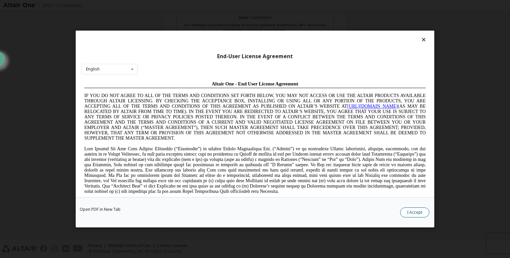 The height and width of the screenshot is (258, 510). I want to click on button: I Accept, so click(415, 212).